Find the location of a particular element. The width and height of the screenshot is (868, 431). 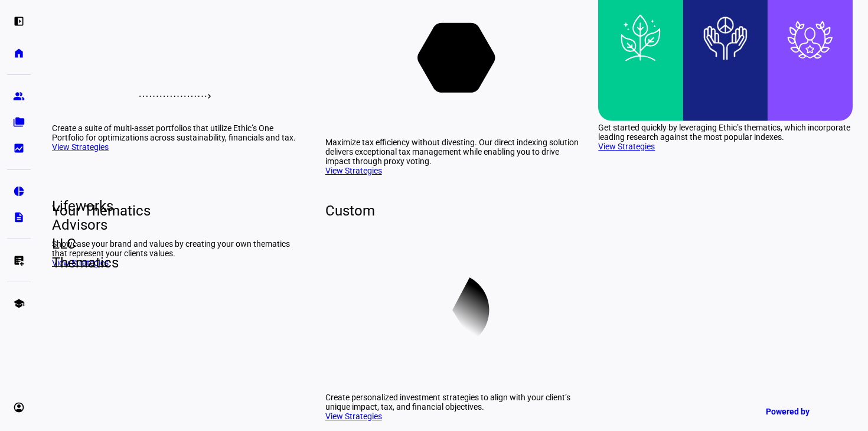

eth-mat-symbol: home is located at coordinates (19, 53).